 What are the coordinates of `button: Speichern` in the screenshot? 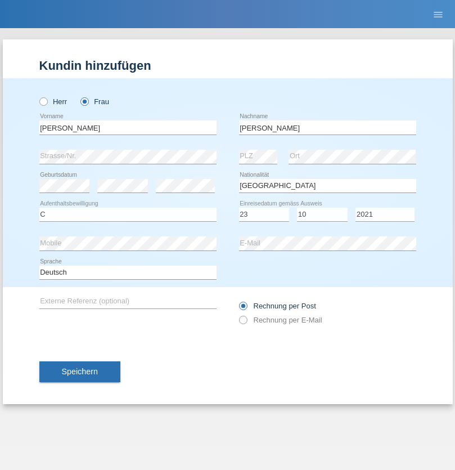 It's located at (80, 372).